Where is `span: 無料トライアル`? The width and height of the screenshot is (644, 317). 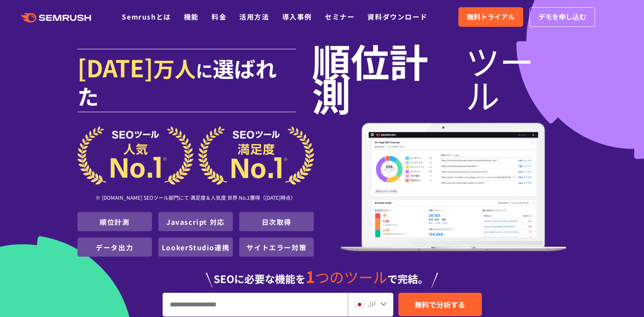 span: 無料トライアル is located at coordinates (491, 17).